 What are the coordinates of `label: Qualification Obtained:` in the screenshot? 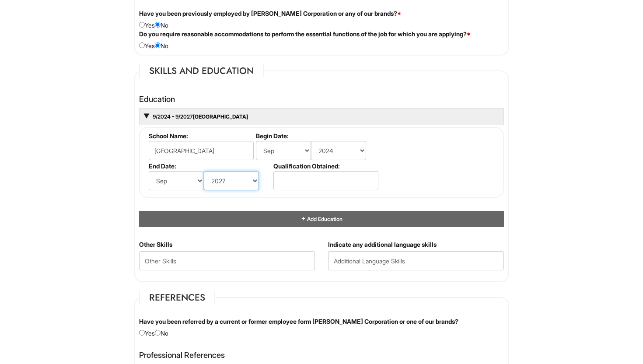 It's located at (325, 166).